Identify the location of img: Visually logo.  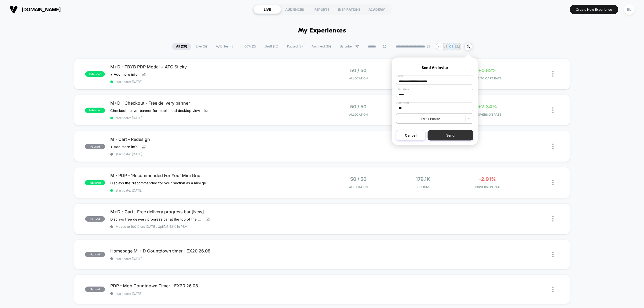
(14, 9).